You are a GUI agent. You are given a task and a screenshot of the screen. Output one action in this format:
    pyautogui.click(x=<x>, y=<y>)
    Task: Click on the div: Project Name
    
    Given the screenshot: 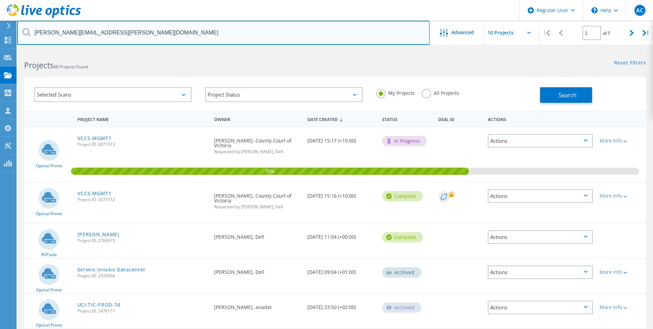 What is the action you would take?
    pyautogui.click(x=143, y=118)
    